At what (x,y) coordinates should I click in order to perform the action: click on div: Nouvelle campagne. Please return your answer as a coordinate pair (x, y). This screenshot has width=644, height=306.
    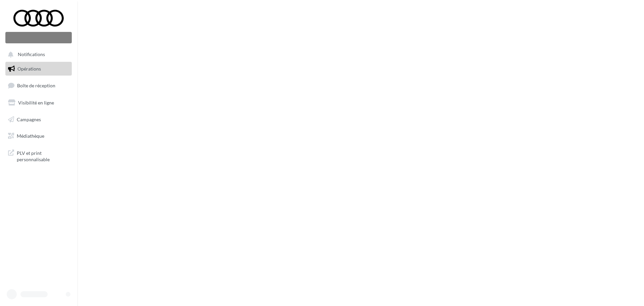
    Looking at the image, I should click on (39, 37).